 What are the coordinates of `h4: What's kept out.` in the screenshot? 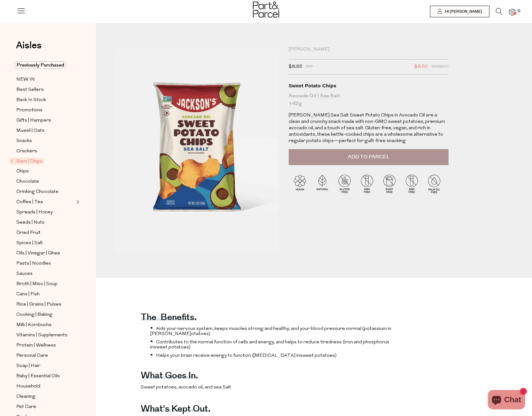 It's located at (175, 410).